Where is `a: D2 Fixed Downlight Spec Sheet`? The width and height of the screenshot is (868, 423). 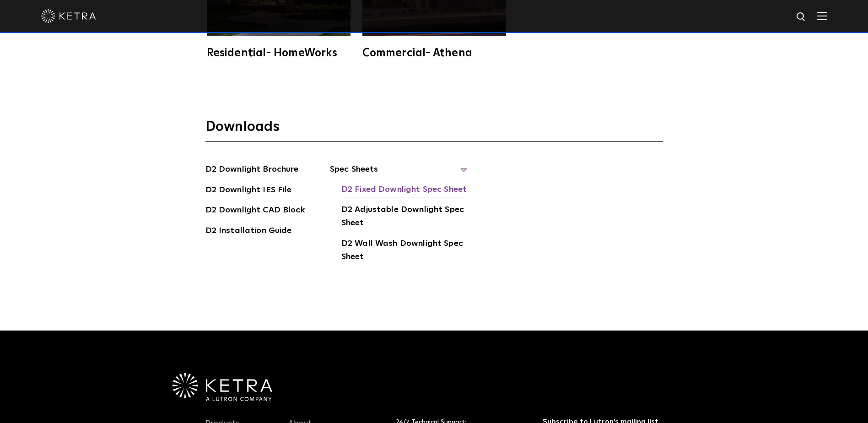
a: D2 Fixed Downlight Spec Sheet is located at coordinates (404, 191).